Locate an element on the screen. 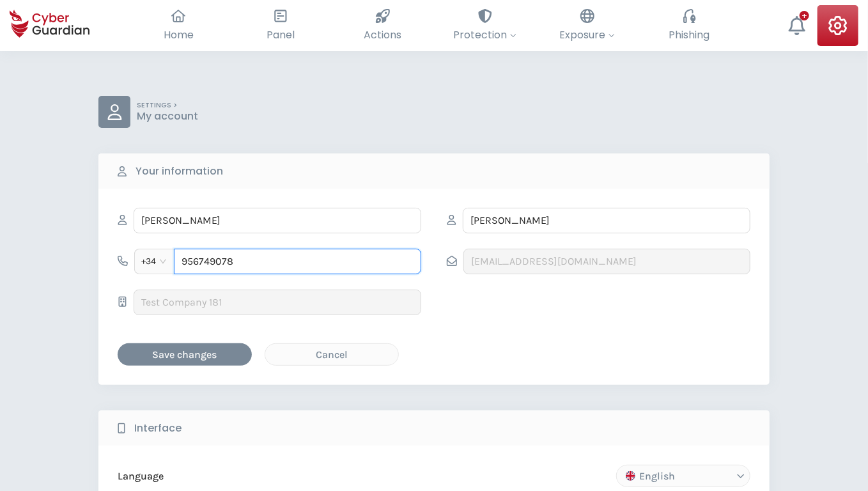  b: Interface is located at coordinates (158, 428).